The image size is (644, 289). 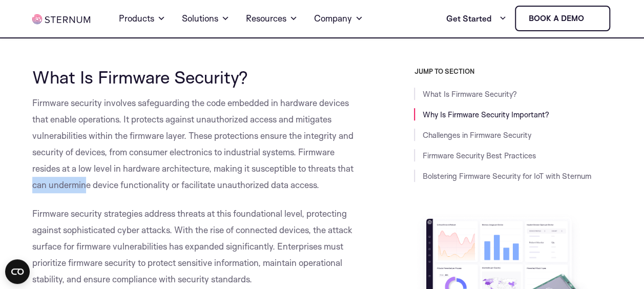 What do you see at coordinates (476, 135) in the screenshot?
I see `a: Challenges in Firmware Security` at bounding box center [476, 135].